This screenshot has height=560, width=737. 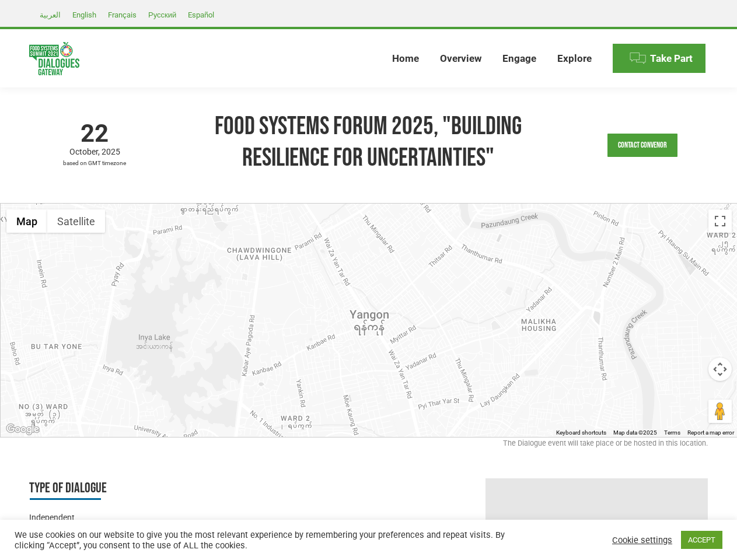 I want to click on button: Toggle fullscreen view, so click(x=720, y=221).